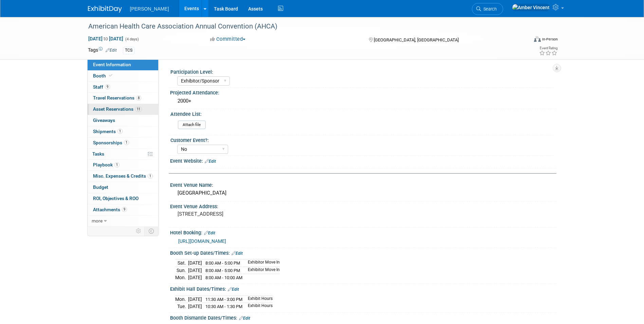 Image resolution: width=644 pixels, height=324 pixels. What do you see at coordinates (138, 109) in the screenshot?
I see `span: 11` at bounding box center [138, 109].